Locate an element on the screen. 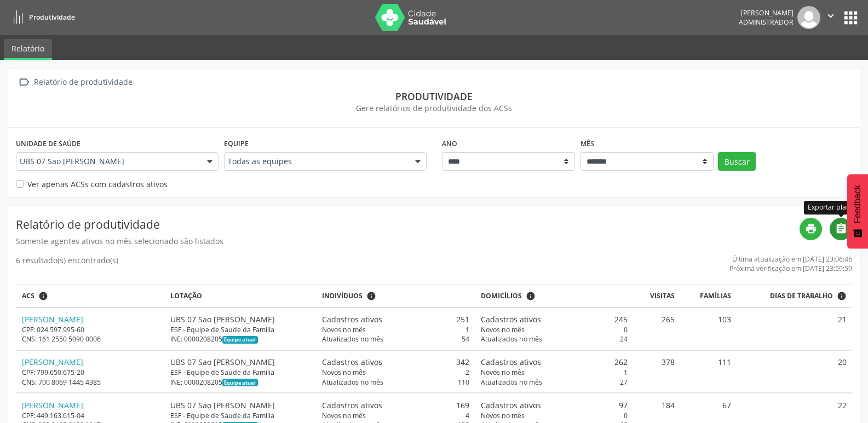 Image resolution: width=868 pixels, height=423 pixels. a: Relatório is located at coordinates (28, 50).